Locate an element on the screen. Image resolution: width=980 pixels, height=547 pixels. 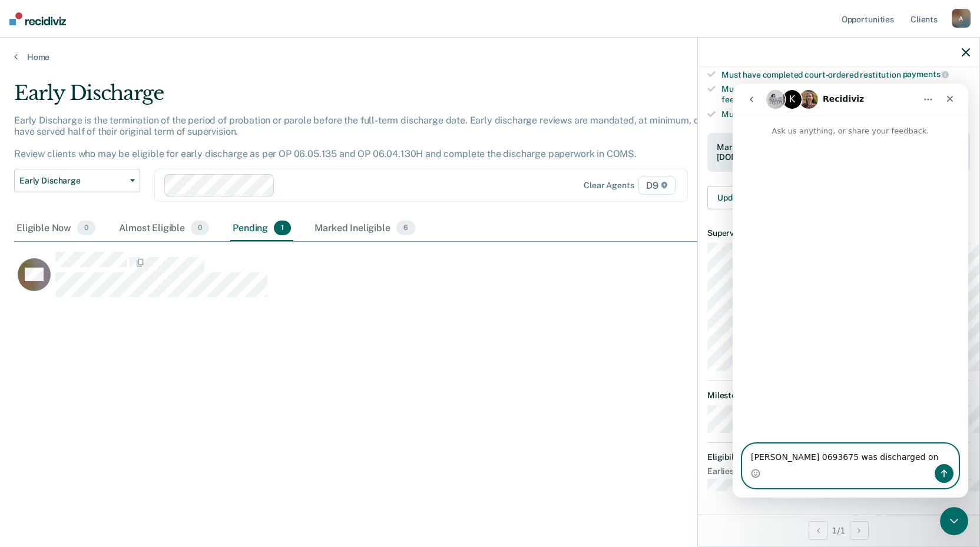
dt: Milestones is located at coordinates (838, 396).